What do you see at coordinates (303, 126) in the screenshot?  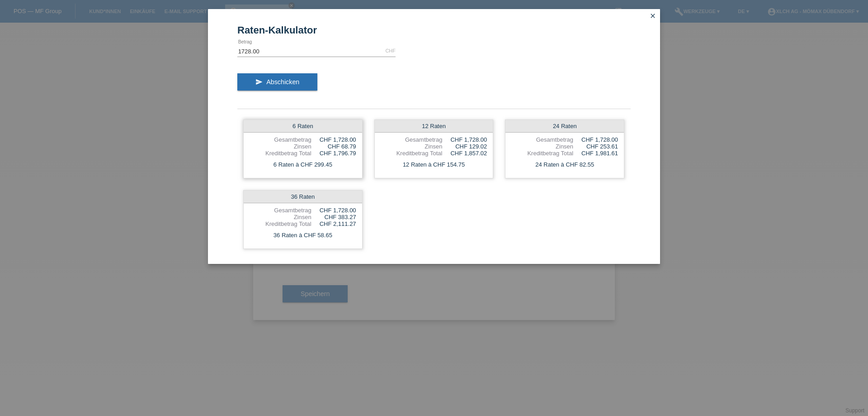 I see `div: 6 Raten` at bounding box center [303, 126].